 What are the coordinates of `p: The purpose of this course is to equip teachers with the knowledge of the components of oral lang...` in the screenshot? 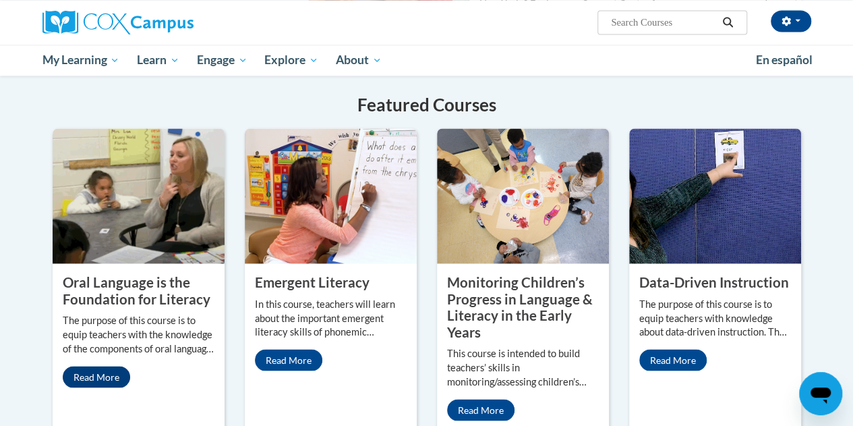 It's located at (138, 334).